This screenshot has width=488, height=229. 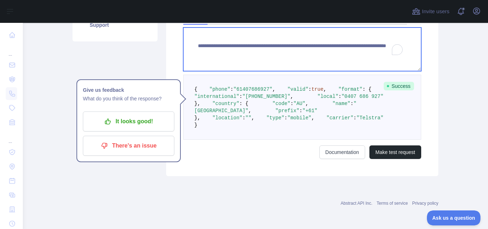 What do you see at coordinates (328, 96) in the screenshot?
I see `span: "local"` at bounding box center [328, 96].